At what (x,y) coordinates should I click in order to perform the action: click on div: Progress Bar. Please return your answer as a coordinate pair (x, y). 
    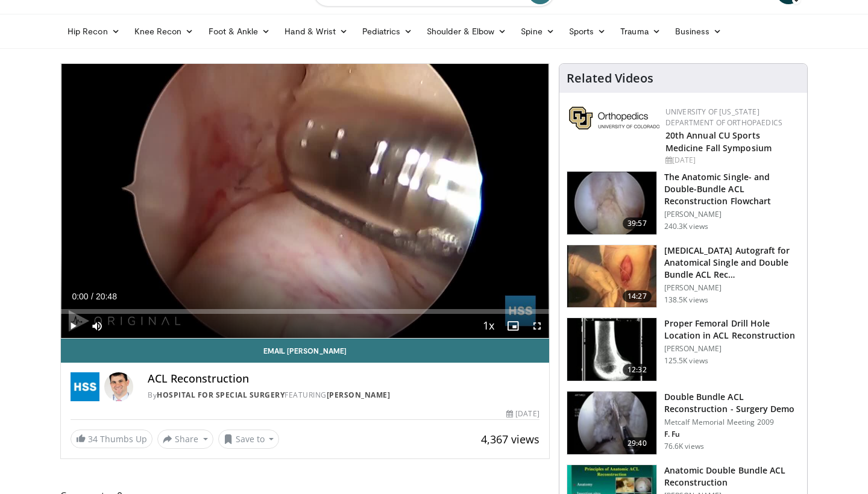
    Looking at the image, I should click on (305, 311).